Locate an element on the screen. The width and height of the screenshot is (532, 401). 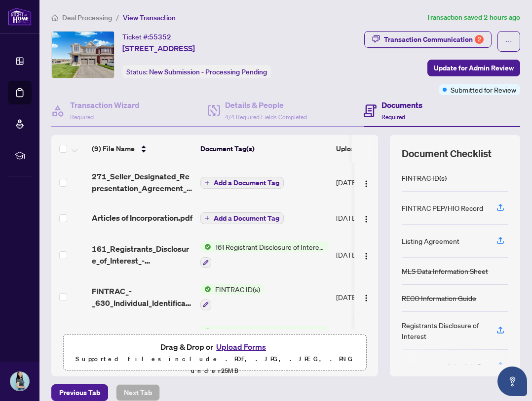
div: FINTRAC ID(s) is located at coordinates (424, 178).